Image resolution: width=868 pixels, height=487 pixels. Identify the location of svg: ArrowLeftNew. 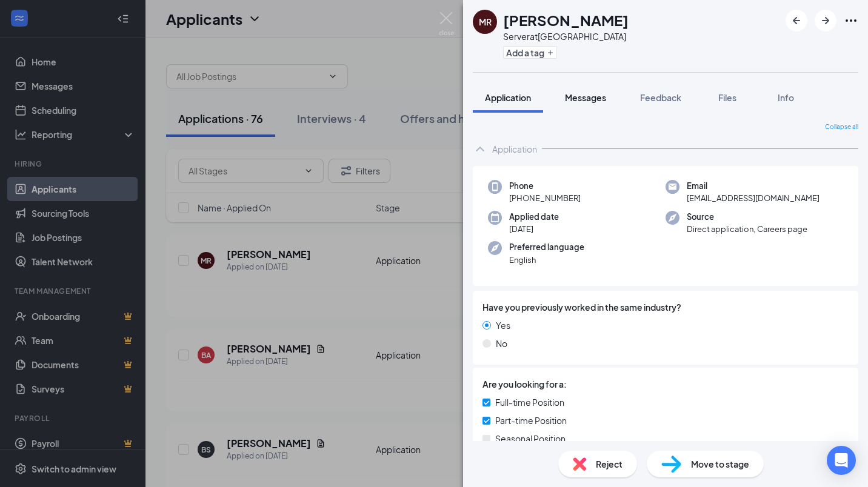
(796, 21).